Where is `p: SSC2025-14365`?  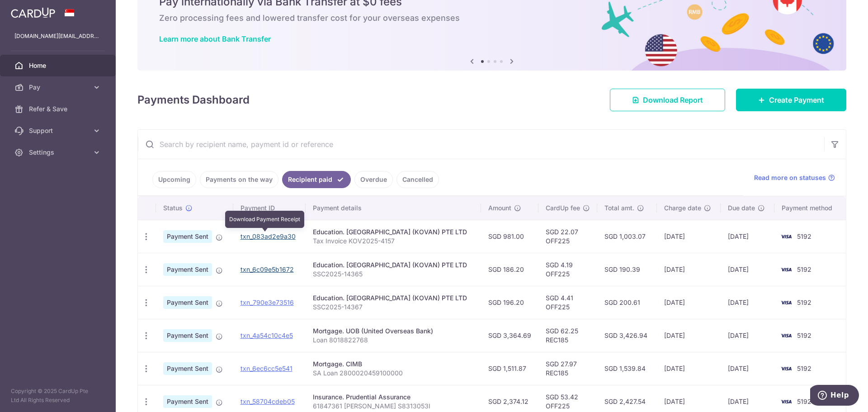
p: SSC2025-14365 is located at coordinates (393, 274).